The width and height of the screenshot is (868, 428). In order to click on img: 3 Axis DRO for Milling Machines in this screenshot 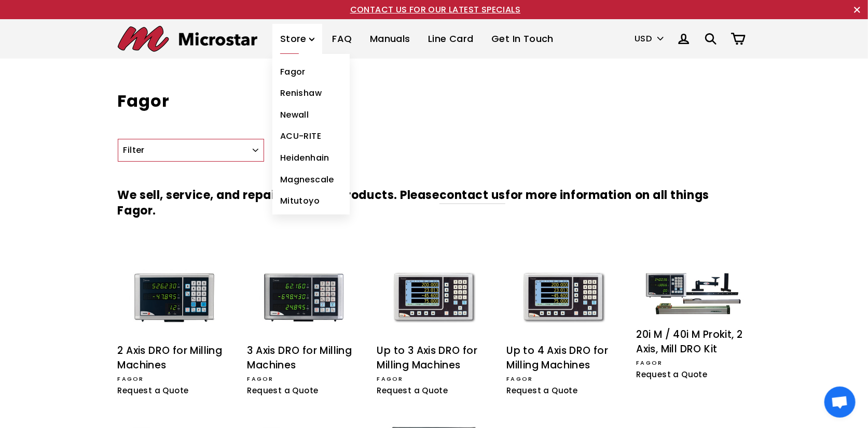, I will do `click(304, 298)`.